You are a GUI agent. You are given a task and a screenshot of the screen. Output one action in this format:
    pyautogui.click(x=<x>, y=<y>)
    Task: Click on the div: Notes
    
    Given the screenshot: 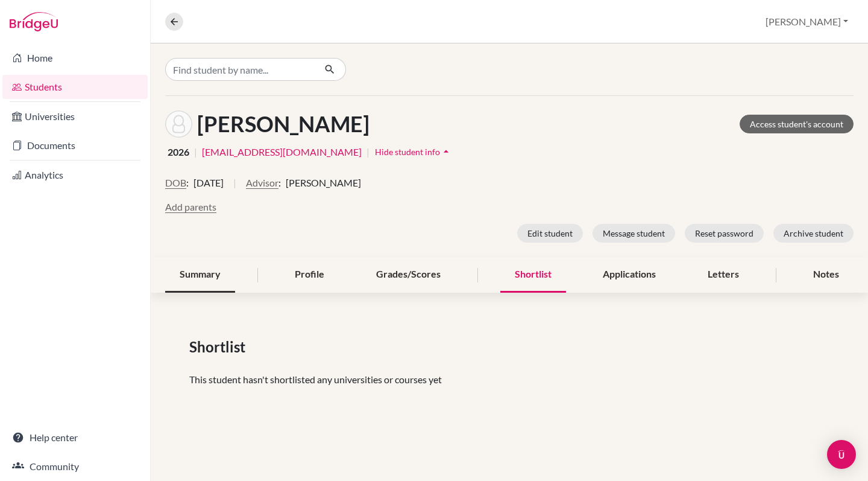 What is the action you would take?
    pyautogui.click(x=826, y=274)
    